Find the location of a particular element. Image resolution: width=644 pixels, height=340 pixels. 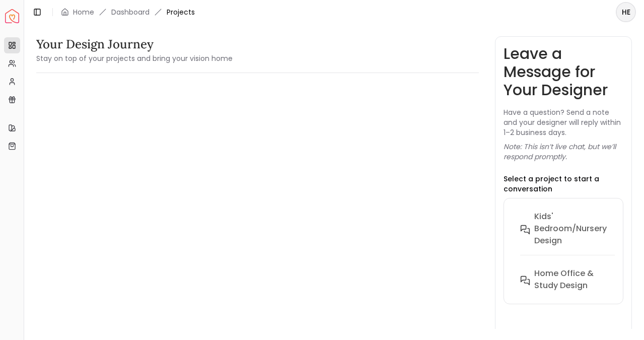

nav: breadcrumb is located at coordinates (128, 12).